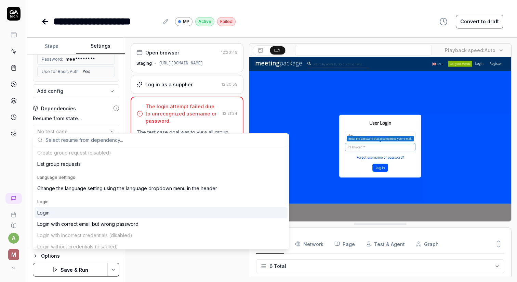 Image resolution: width=517 pixels, height=282 pixels. What do you see at coordinates (230, 52) in the screenshot?
I see `time: 12:20:49` at bounding box center [230, 52].